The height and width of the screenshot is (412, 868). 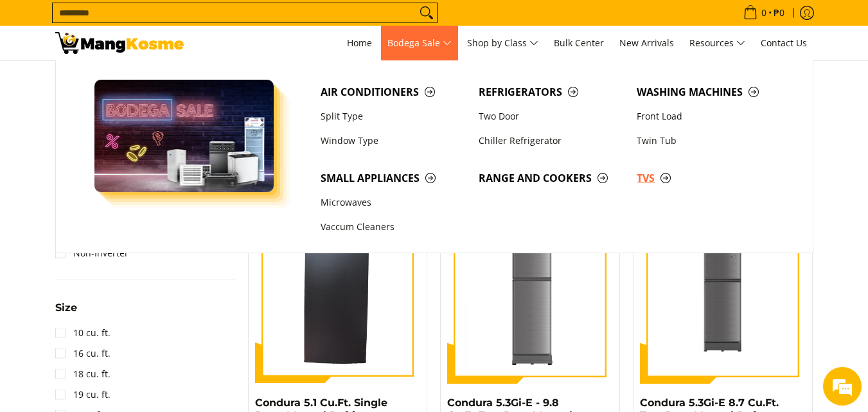 What do you see at coordinates (125, 298) in the screenshot?
I see `textarea: Type your message and click 'Submit'` at bounding box center [125, 298].